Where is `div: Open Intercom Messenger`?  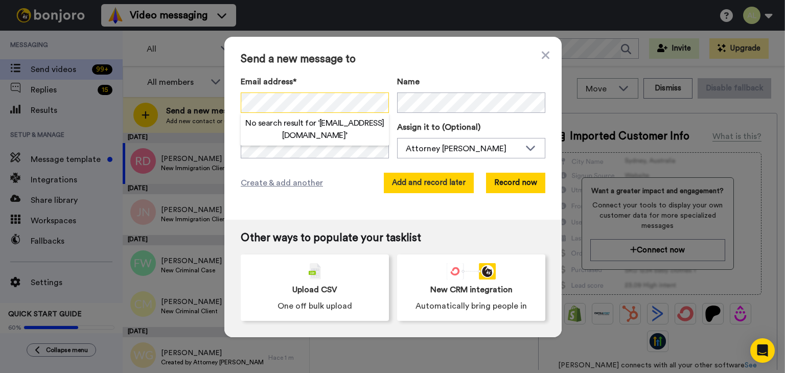
div: Open Intercom Messenger is located at coordinates (763, 351).